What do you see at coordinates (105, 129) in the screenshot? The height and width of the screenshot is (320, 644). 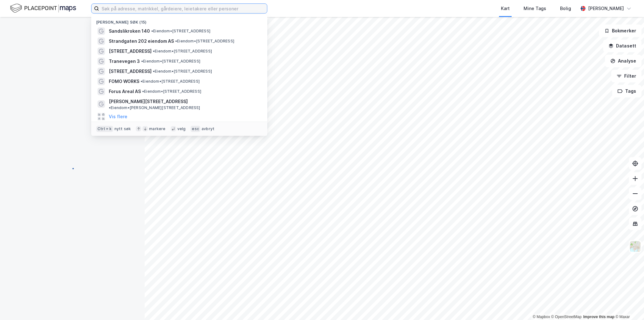 I see `div: Ctrl + k` at bounding box center [105, 129].